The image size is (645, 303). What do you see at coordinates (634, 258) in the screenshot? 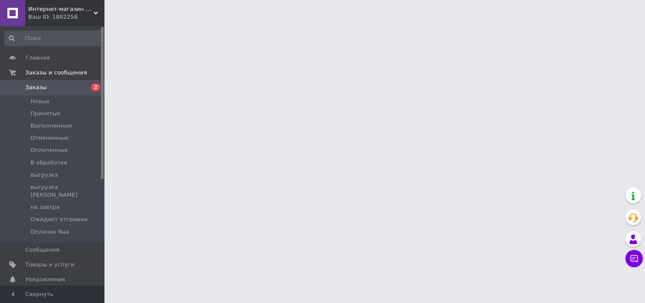
I see `button: Чат с покупателем` at bounding box center [634, 258].